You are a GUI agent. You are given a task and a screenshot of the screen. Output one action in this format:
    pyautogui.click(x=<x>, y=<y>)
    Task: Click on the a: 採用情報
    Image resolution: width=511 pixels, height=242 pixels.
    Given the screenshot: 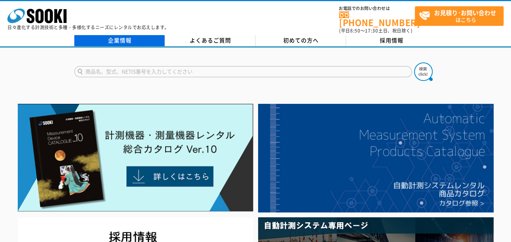 What is the action you would take?
    pyautogui.click(x=391, y=41)
    